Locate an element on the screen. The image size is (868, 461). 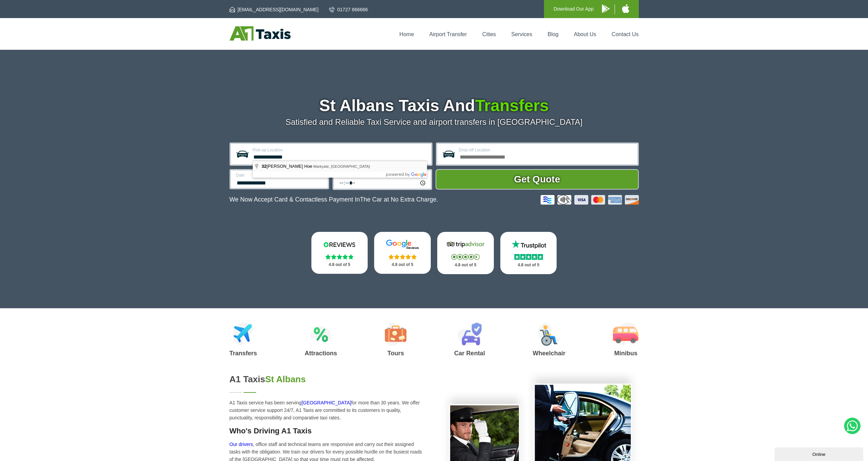
h3: Minibus is located at coordinates (626, 353).